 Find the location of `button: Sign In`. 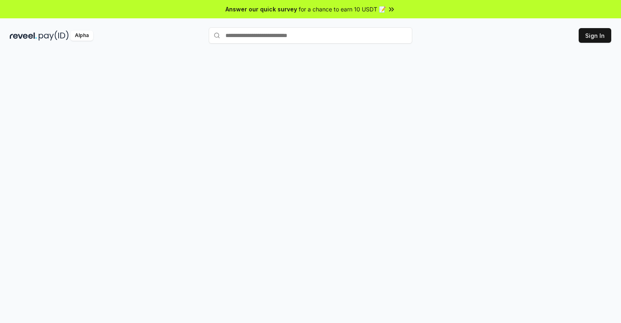

button: Sign In is located at coordinates (595, 35).